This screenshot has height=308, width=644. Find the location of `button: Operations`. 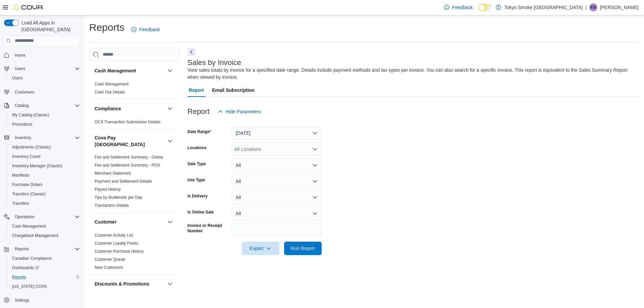

button: Operations is located at coordinates (25, 217).